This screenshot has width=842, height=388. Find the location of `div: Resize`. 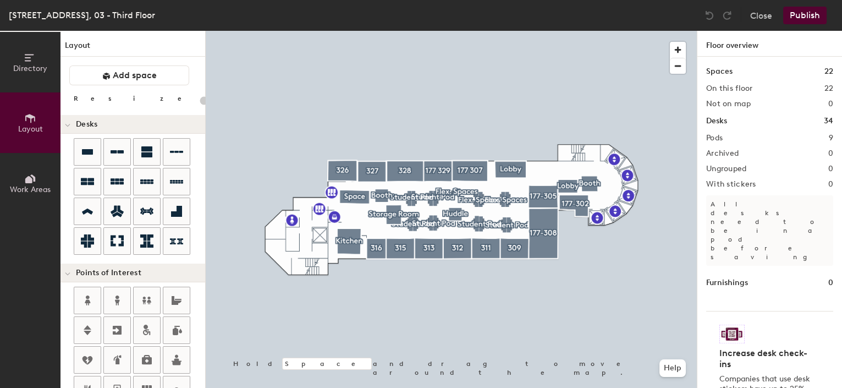

div: Resize is located at coordinates (134, 98).